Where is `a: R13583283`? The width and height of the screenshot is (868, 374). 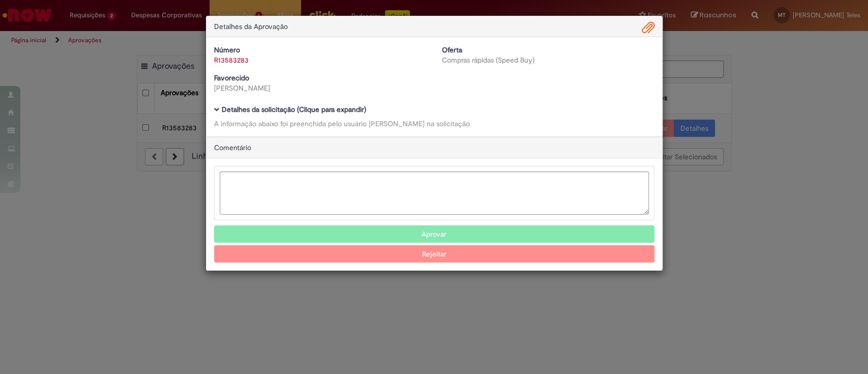
a: R13583283 is located at coordinates (231, 60).